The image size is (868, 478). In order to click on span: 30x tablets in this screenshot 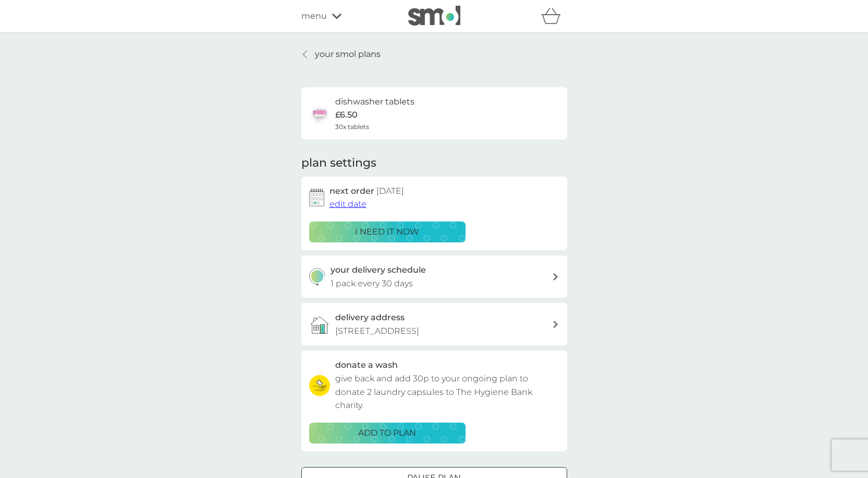, I will do `click(352, 127)`.